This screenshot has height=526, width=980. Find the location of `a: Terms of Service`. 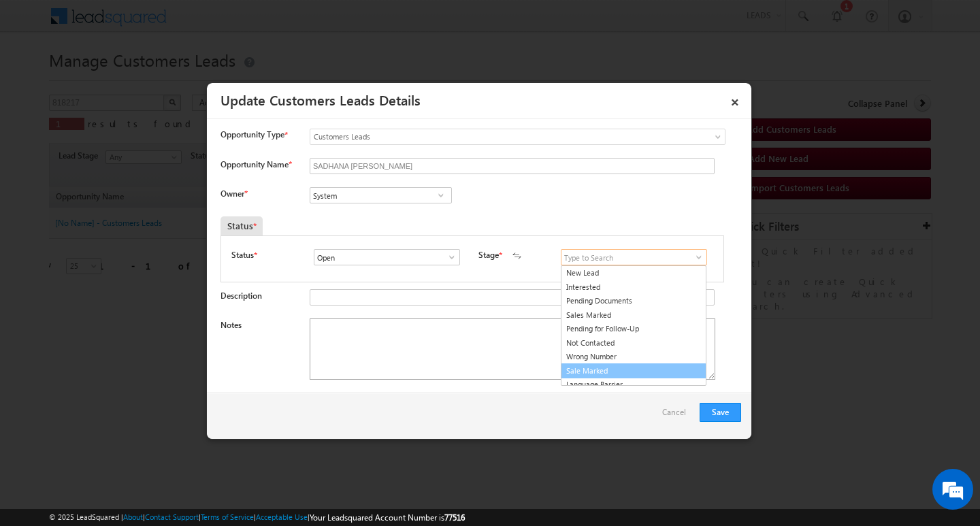

a: Terms of Service is located at coordinates (228, 516).